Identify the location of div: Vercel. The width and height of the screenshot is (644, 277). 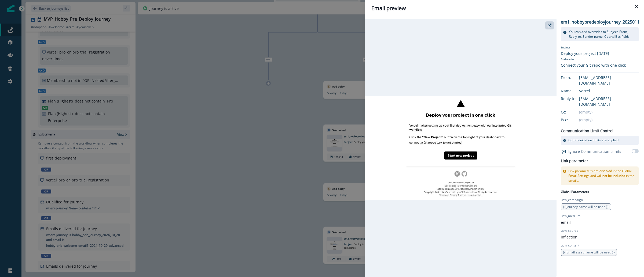
(609, 91).